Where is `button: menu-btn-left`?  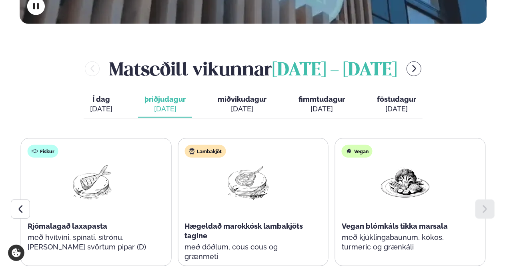 button: menu-btn-left is located at coordinates (92, 69).